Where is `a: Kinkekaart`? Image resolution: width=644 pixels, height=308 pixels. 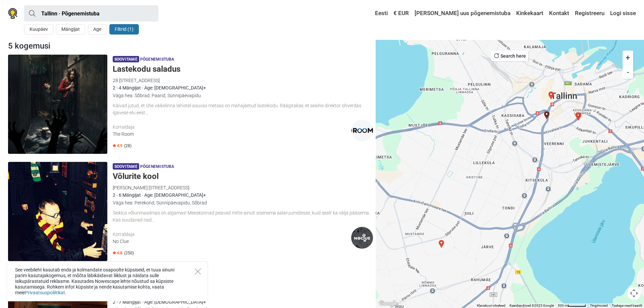 a: Kinkekaart is located at coordinates (530, 13).